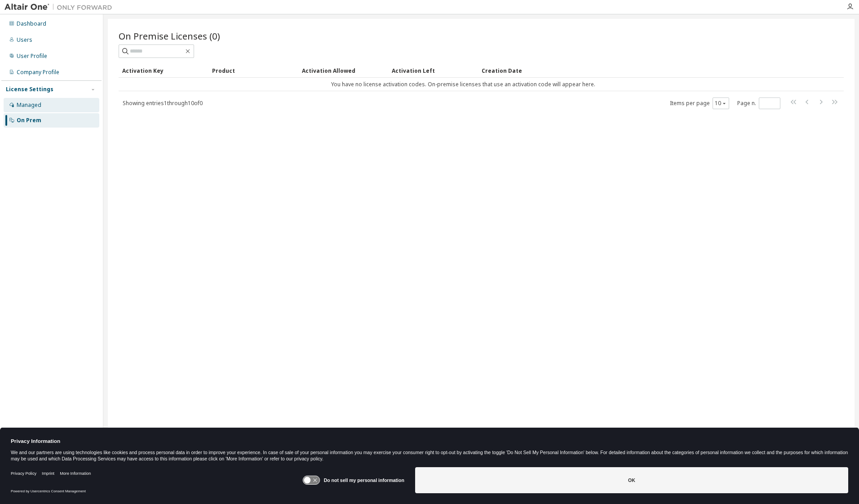 The width and height of the screenshot is (859, 504). I want to click on div: Users, so click(25, 40).